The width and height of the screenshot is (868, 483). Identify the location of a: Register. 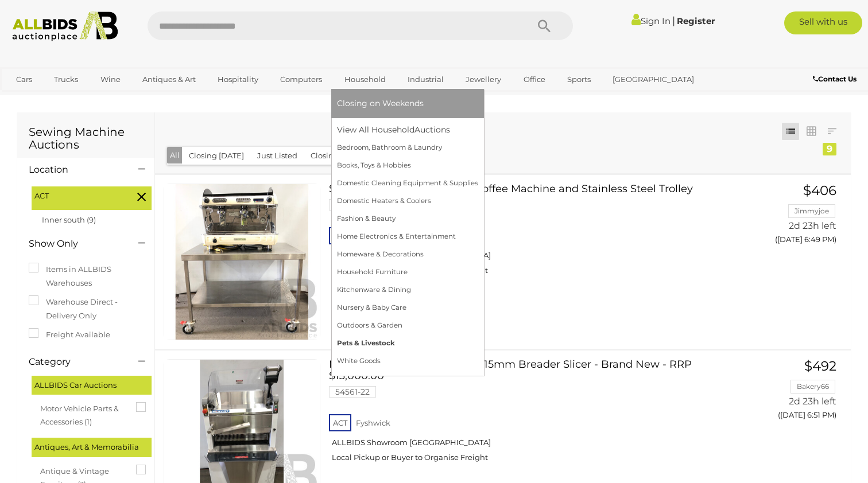
(696, 20).